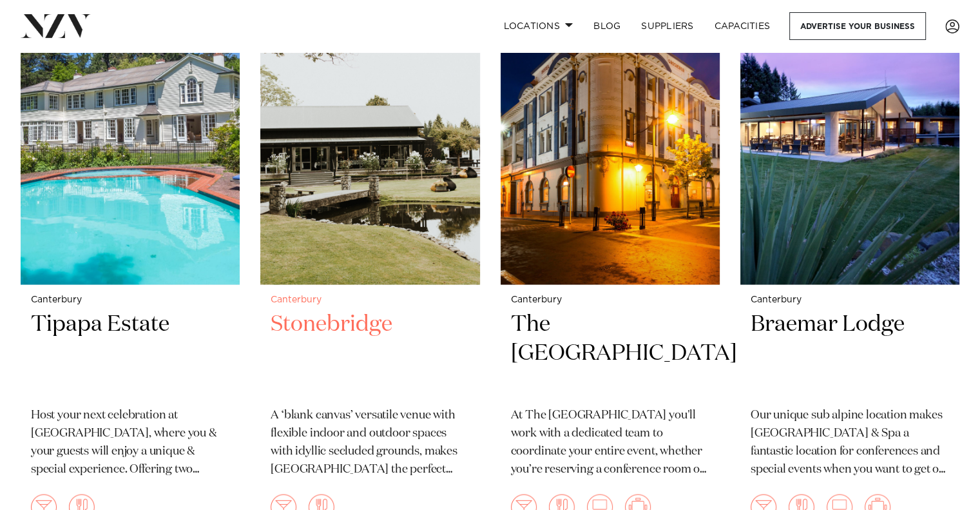 This screenshot has width=980, height=510. What do you see at coordinates (607, 26) in the screenshot?
I see `a: BLOG` at bounding box center [607, 26].